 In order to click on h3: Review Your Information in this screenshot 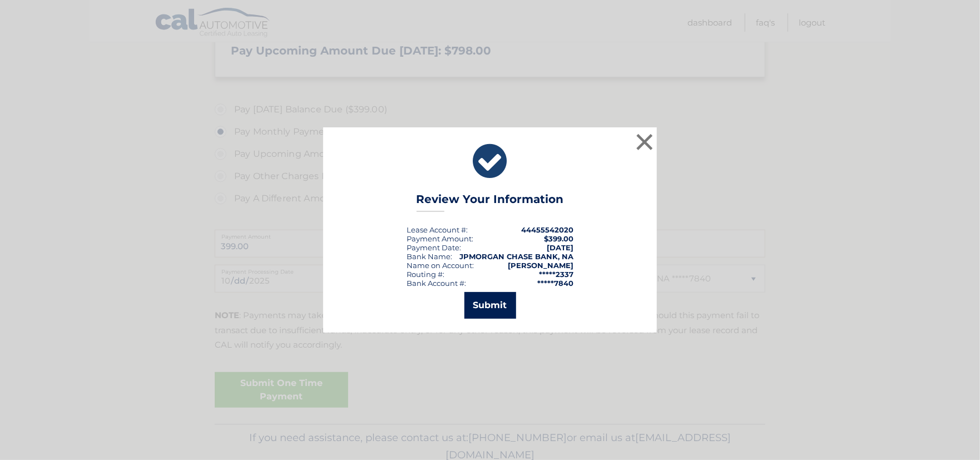, I will do `click(490, 202)`.